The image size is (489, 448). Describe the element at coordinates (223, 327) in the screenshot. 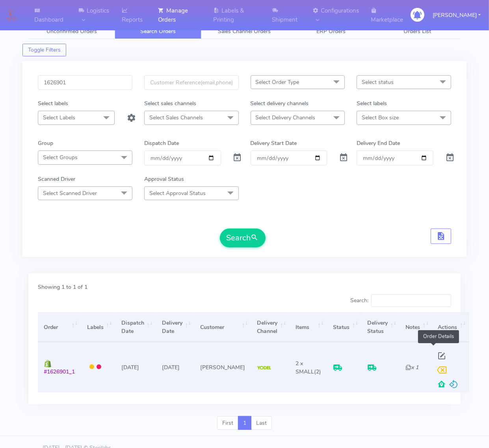

I see `th: Customer: activate to sort column ascending` at that location.